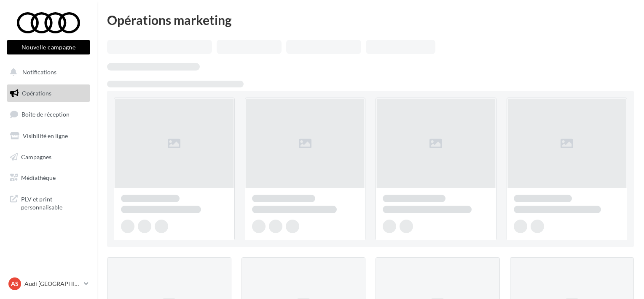  Describe the element at coordinates (39, 72) in the screenshot. I see `span: Notifications` at that location.